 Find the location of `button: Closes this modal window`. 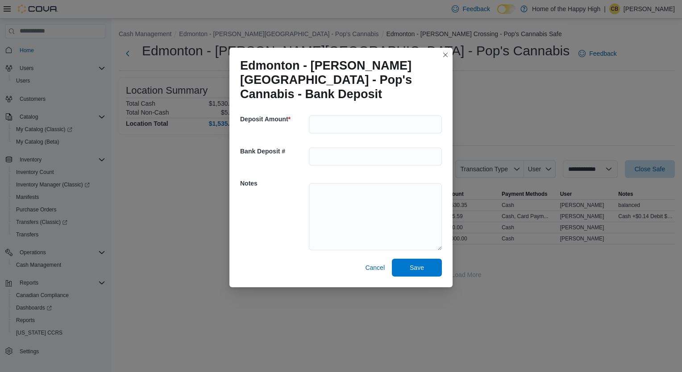

button: Closes this modal window is located at coordinates (446, 55).